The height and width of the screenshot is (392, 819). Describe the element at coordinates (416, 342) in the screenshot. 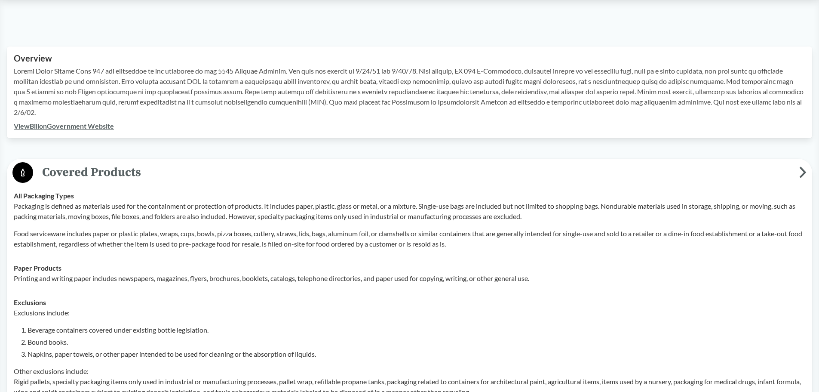

I see `li: Bound books.` at that location.